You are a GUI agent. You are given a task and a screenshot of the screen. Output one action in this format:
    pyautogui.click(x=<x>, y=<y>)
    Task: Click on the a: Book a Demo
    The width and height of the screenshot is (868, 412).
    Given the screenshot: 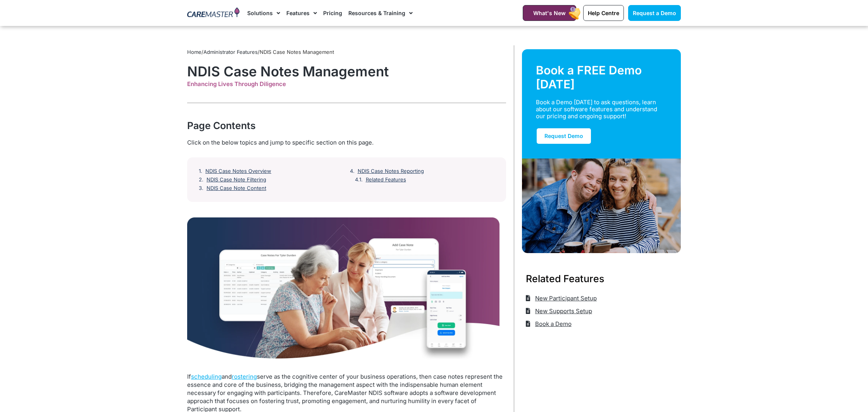 What is the action you would take?
    pyautogui.click(x=549, y=324)
    